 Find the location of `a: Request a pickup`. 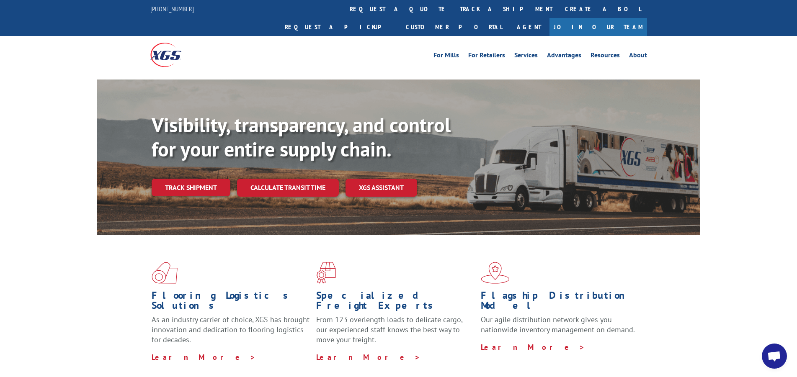

a: Request a pickup is located at coordinates (339, 27).